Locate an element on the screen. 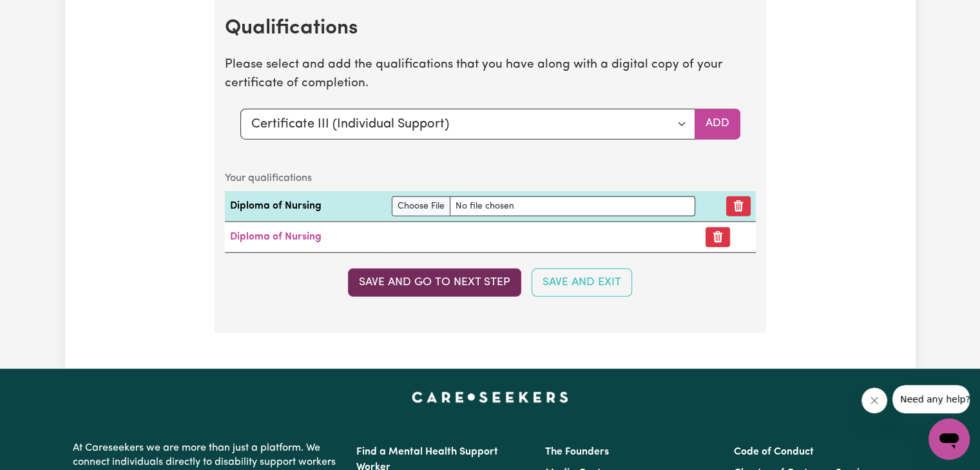 The height and width of the screenshot is (470, 980). button: Save and Exit is located at coordinates (582, 283).